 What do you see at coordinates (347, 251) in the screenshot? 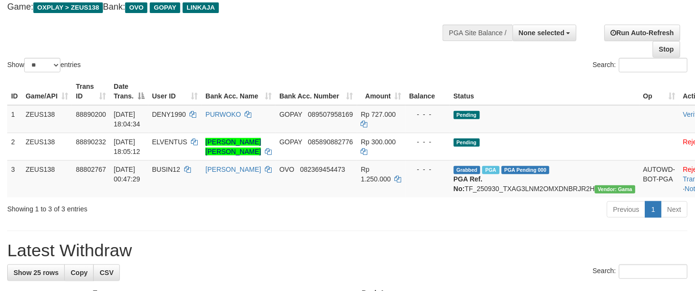
I see `h1: Latest Withdraw` at bounding box center [347, 251].